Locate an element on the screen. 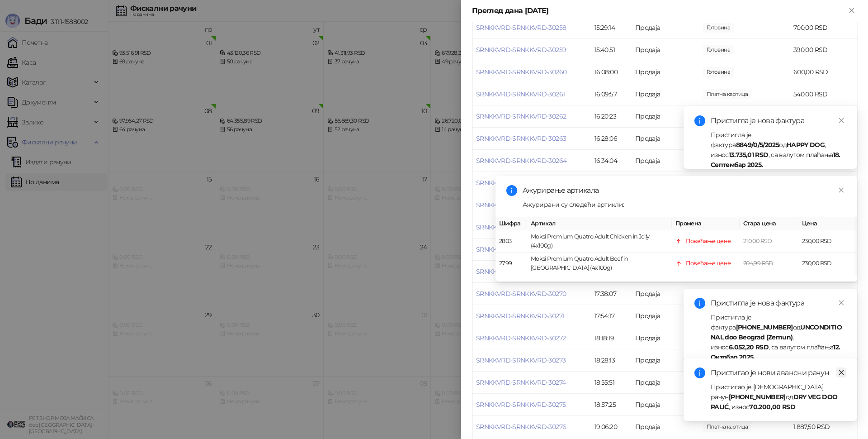  a: SRNKKVRD-SRNKKVRD-30272 is located at coordinates (521, 338).